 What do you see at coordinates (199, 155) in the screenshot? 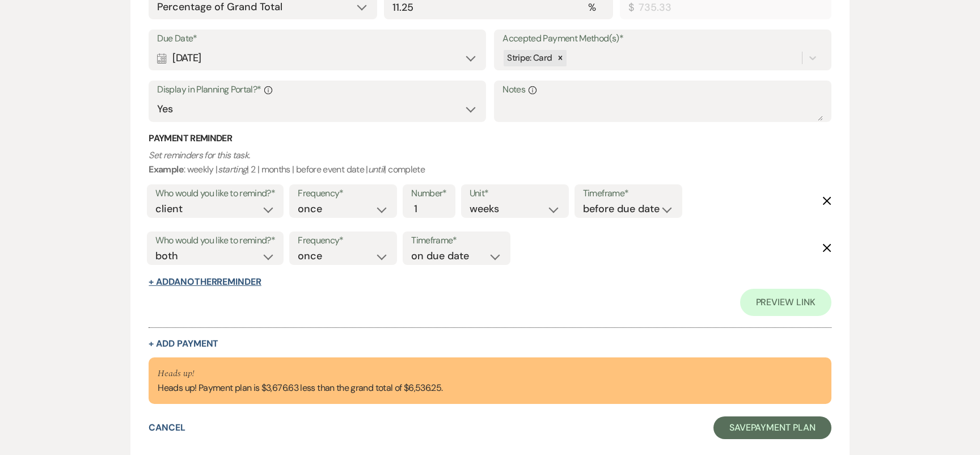
I see `i: Set reminders for this task.` at bounding box center [199, 155].